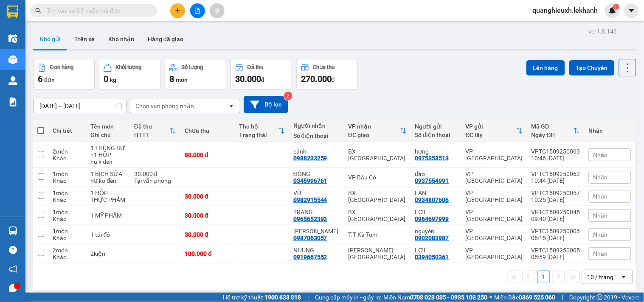  Describe the element at coordinates (616, 7) in the screenshot. I see `span: 1` at that location.